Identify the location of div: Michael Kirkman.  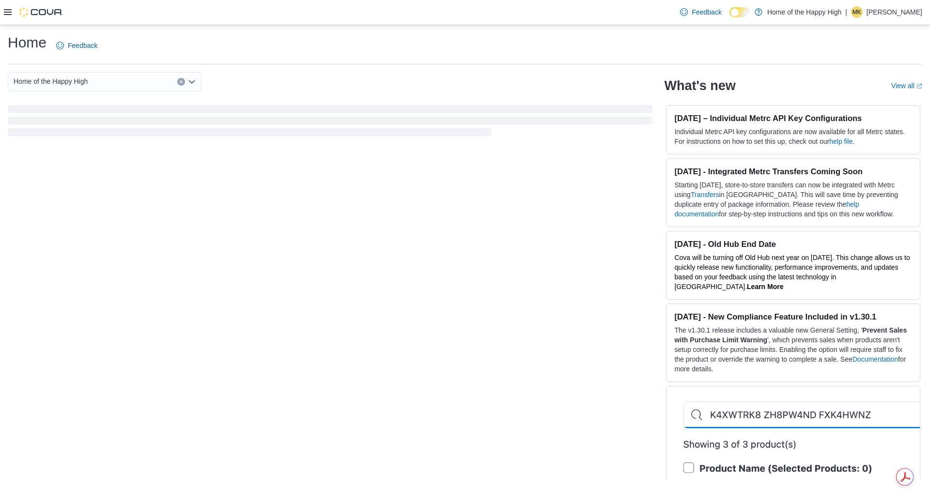
(857, 12).